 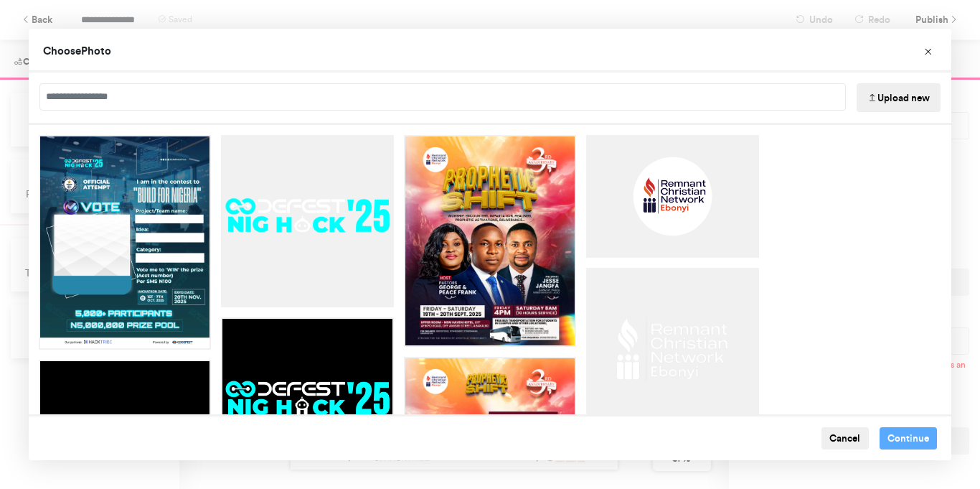 What do you see at coordinates (77, 51) in the screenshot?
I see `span: Choose Photo` at bounding box center [77, 51].